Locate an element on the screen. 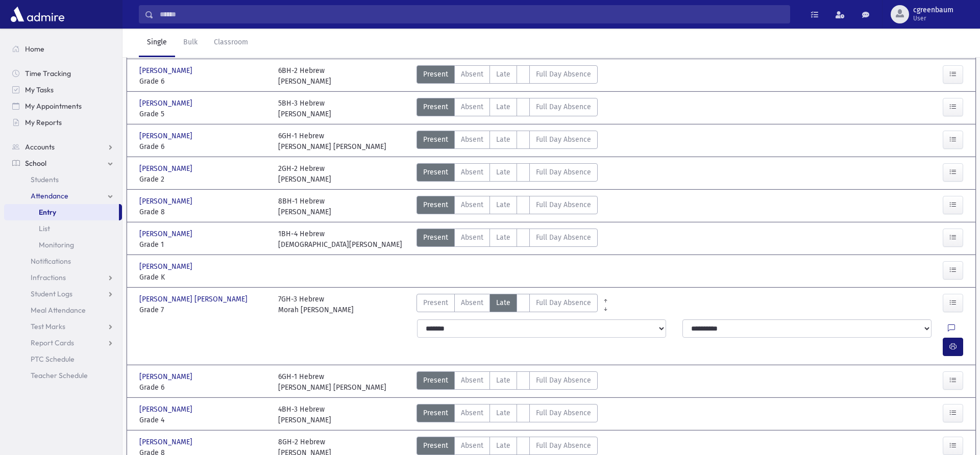 The width and height of the screenshot is (980, 455). a: List is located at coordinates (63, 229).